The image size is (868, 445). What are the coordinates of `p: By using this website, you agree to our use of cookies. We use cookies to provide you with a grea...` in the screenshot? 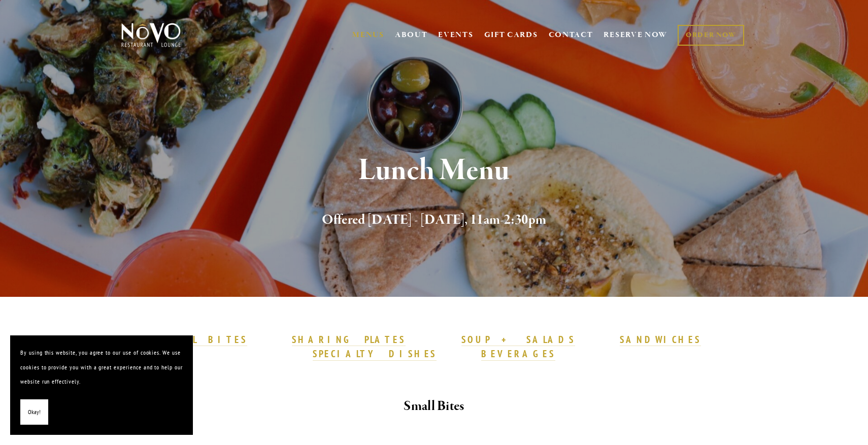 It's located at (101, 367).